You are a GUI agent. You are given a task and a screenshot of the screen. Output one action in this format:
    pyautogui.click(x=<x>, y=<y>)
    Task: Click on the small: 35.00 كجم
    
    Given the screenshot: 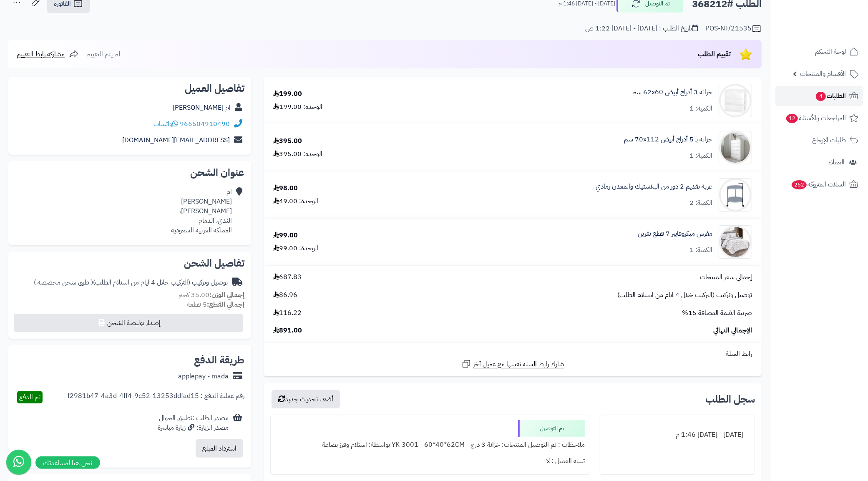 What is the action you would take?
    pyautogui.click(x=212, y=295)
    